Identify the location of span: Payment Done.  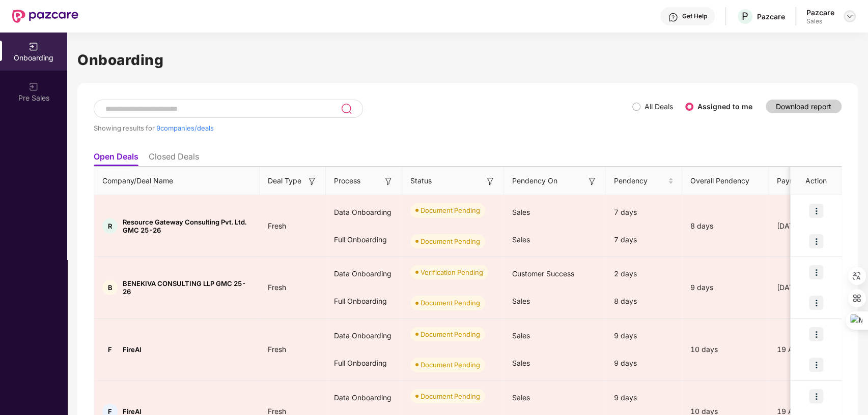
(803, 181).